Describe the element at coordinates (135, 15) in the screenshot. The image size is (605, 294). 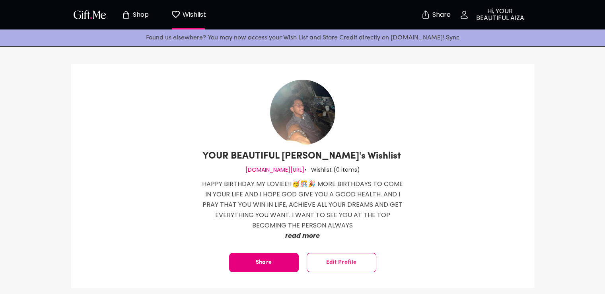
I see `button: Store page` at that location.